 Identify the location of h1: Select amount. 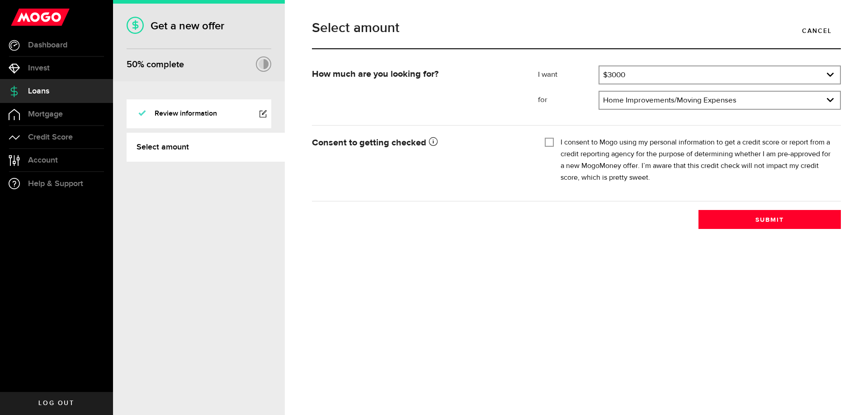
(577, 28).